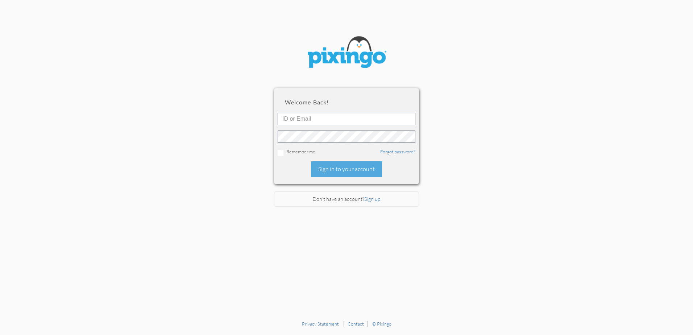 The width and height of the screenshot is (693, 335). Describe the element at coordinates (398, 151) in the screenshot. I see `a: Forgot password?` at that location.